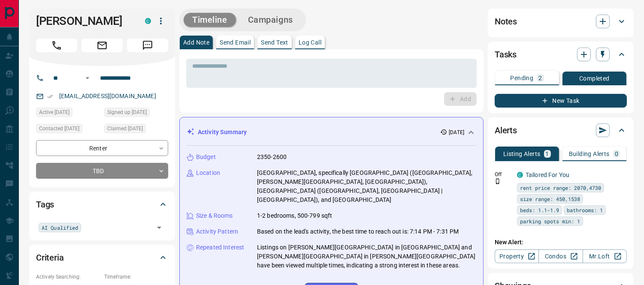 This screenshot has height=285, width=644. What do you see at coordinates (136, 130) in the screenshot?
I see `div: Mon Aug 11 2025` at bounding box center [136, 130].